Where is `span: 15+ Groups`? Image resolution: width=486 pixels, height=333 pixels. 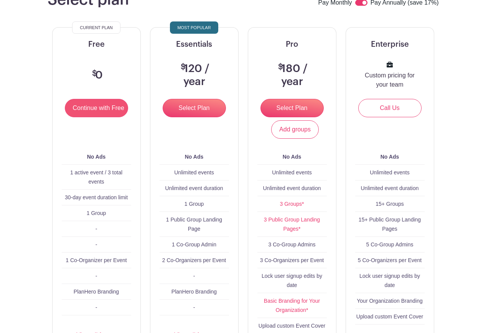 span: 15+ Groups is located at coordinates (390, 204).